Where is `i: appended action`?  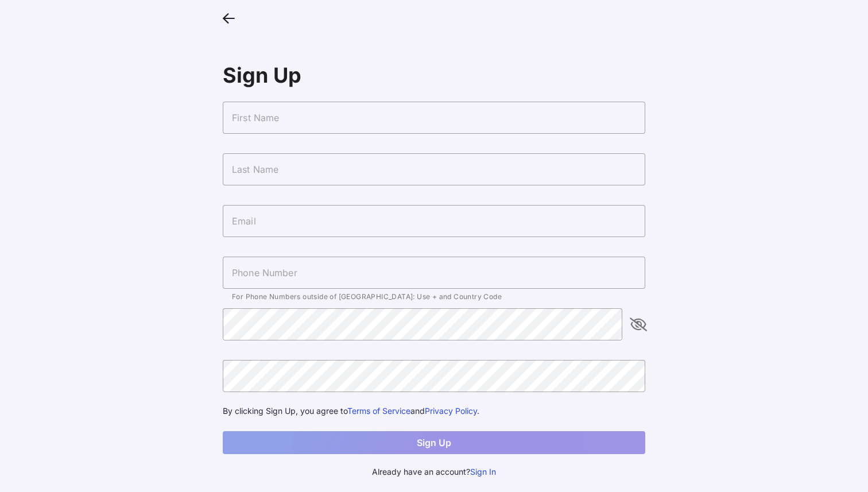
i: appended action is located at coordinates (639, 324).